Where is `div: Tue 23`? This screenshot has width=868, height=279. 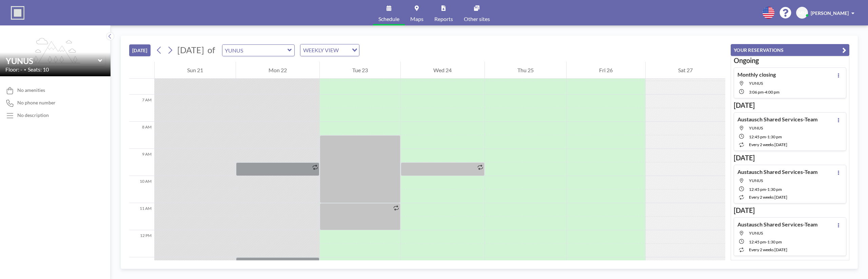
div: Tue 23 is located at coordinates (360, 70).